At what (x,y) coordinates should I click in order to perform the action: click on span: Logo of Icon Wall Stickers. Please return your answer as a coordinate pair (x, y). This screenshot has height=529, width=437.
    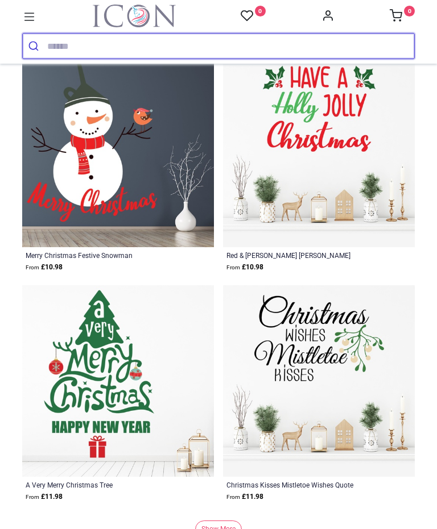
    Looking at the image, I should click on (134, 16).